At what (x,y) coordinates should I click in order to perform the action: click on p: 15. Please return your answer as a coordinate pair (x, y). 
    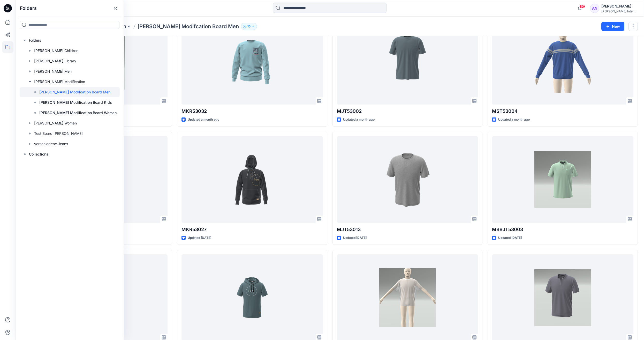
    Looking at the image, I should click on (249, 26).